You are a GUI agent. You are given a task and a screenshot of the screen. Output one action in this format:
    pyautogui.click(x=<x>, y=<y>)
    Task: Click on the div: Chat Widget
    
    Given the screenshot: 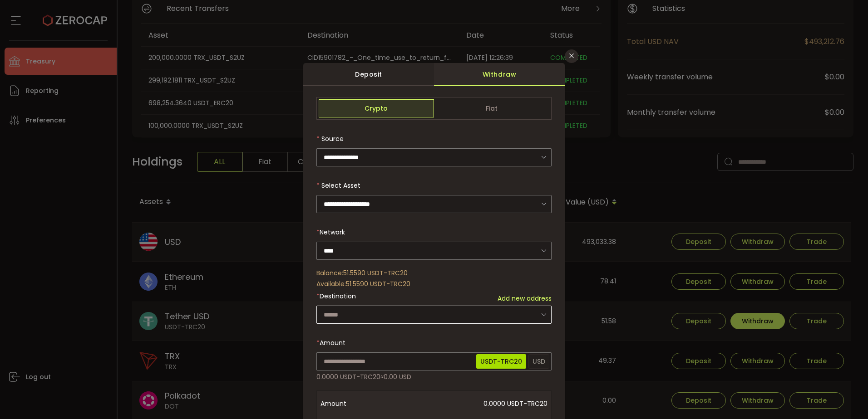 What is the action you would take?
    pyautogui.click(x=845, y=397)
    